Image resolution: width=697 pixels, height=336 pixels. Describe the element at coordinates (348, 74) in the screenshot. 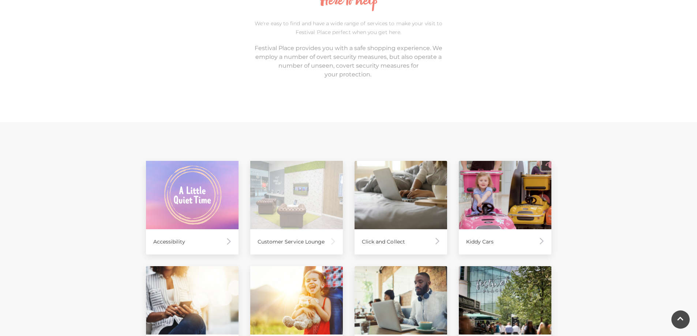

I see `span: your protection.` at that location.